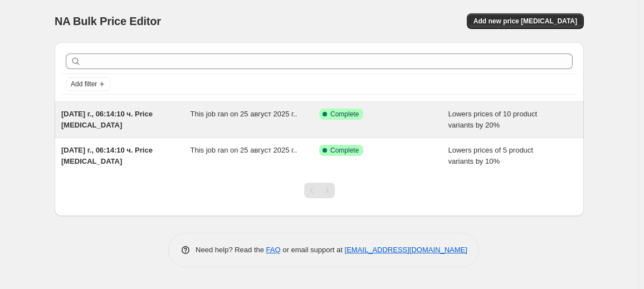 The height and width of the screenshot is (289, 644). Describe the element at coordinates (493, 119) in the screenshot. I see `span: Lowers prices of 10 product variants by 20%` at that location.